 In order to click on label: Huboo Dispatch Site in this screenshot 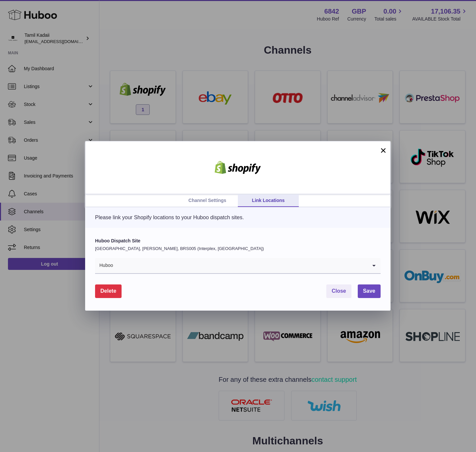, I will do `click(238, 241)`.